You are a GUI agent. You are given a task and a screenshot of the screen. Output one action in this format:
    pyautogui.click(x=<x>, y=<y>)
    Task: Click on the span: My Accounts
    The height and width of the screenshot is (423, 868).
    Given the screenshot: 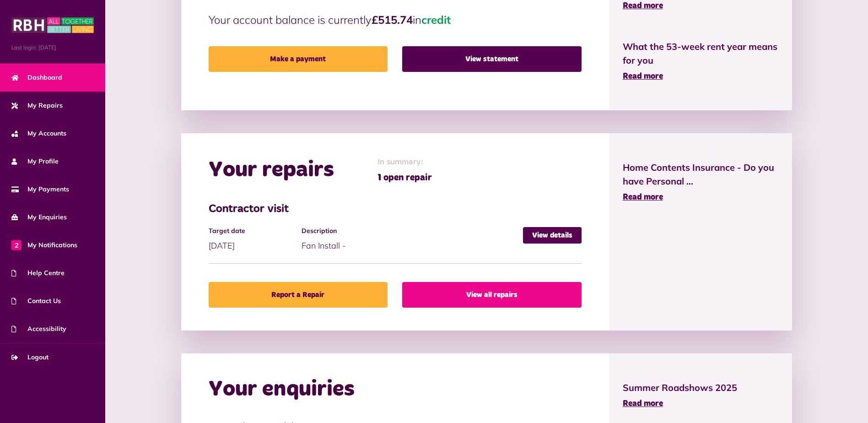 What is the action you would take?
    pyautogui.click(x=39, y=133)
    